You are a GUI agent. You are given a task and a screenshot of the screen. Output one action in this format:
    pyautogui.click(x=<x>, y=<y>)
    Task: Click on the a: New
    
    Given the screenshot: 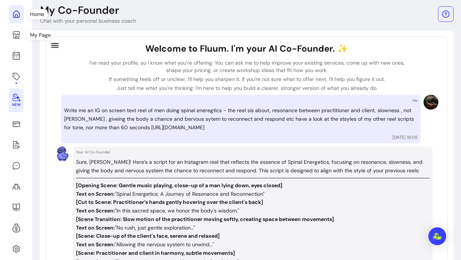 What is the action you would take?
    pyautogui.click(x=16, y=100)
    